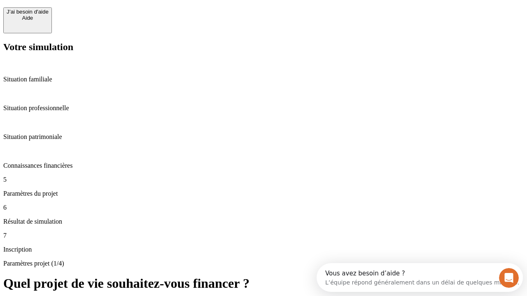 The width and height of the screenshot is (527, 296). What do you see at coordinates (263, 208) in the screenshot?
I see `p: 6` at bounding box center [263, 208].